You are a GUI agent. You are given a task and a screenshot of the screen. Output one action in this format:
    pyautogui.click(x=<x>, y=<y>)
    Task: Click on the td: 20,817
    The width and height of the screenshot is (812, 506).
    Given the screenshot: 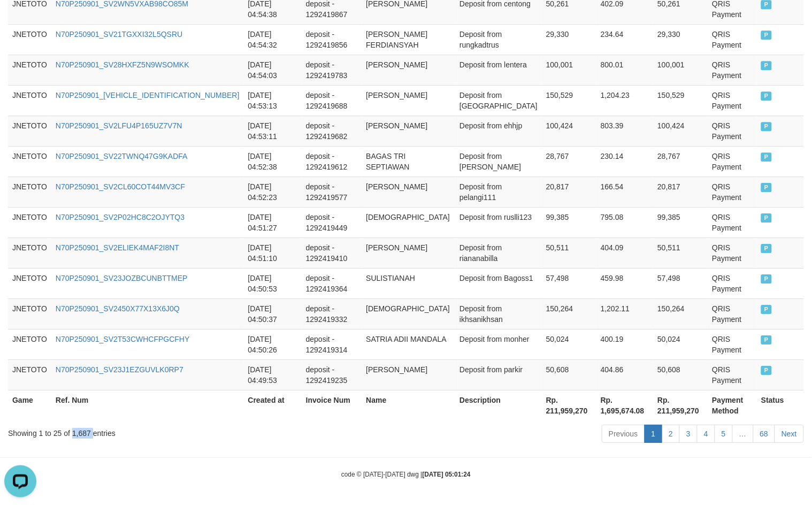 What is the action you would take?
    pyautogui.click(x=569, y=192)
    